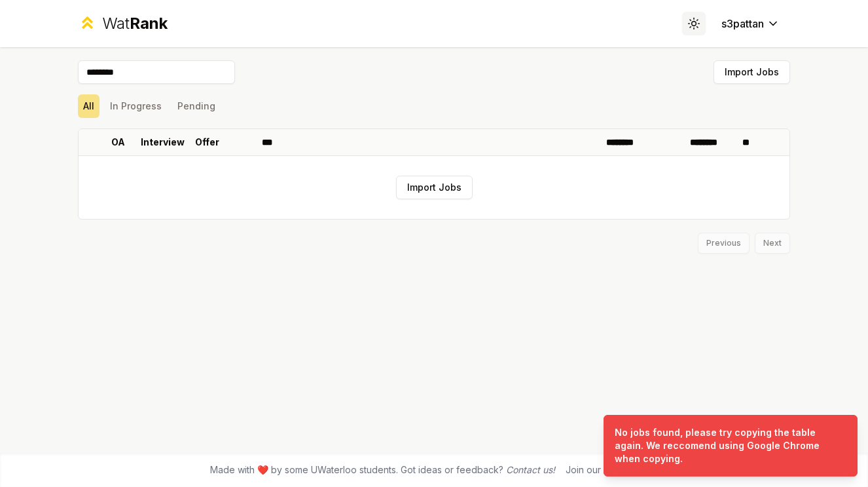  Describe the element at coordinates (135, 24) in the screenshot. I see `div: Wat` at that location.